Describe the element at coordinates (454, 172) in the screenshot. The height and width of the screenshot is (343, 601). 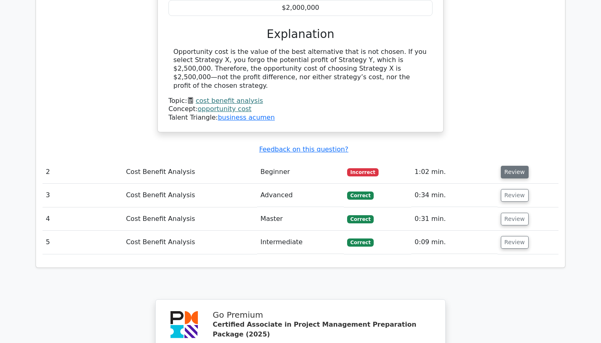
I see `td: 1:02 min.` at that location.